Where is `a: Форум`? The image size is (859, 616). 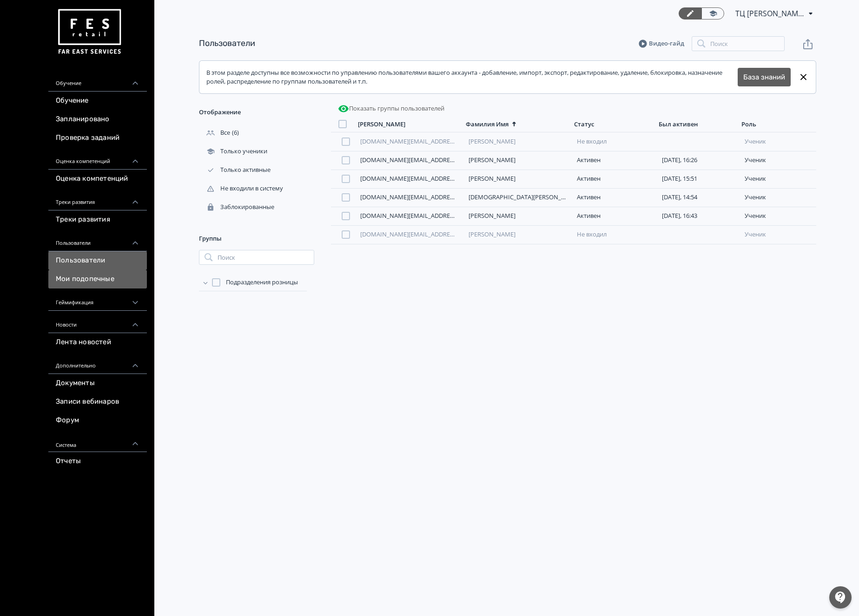
a: Форум is located at coordinates (98, 421).